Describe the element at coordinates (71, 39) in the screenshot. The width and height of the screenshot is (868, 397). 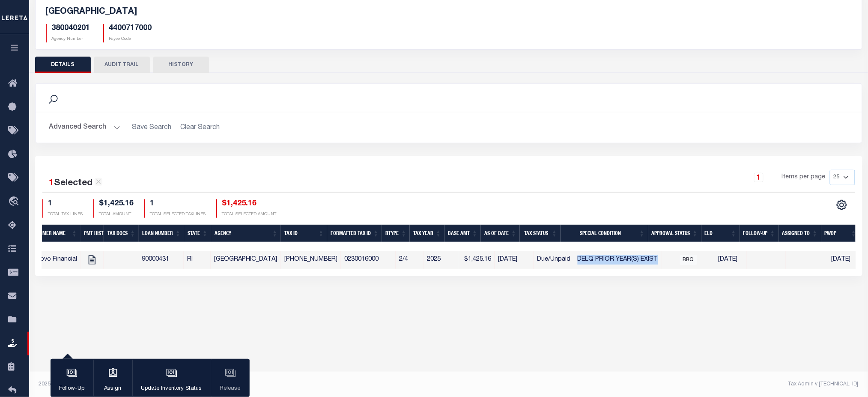
I see `p: Agency Number` at that location.